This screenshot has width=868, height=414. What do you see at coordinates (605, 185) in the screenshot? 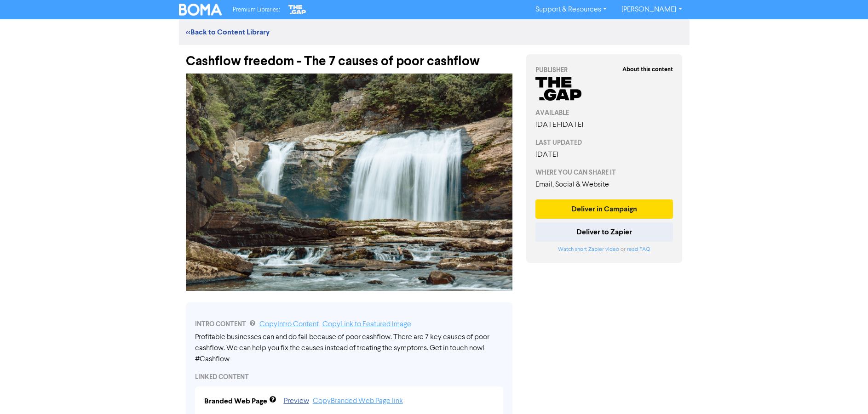
I see `div: Email, Social & Website` at bounding box center [605, 185].